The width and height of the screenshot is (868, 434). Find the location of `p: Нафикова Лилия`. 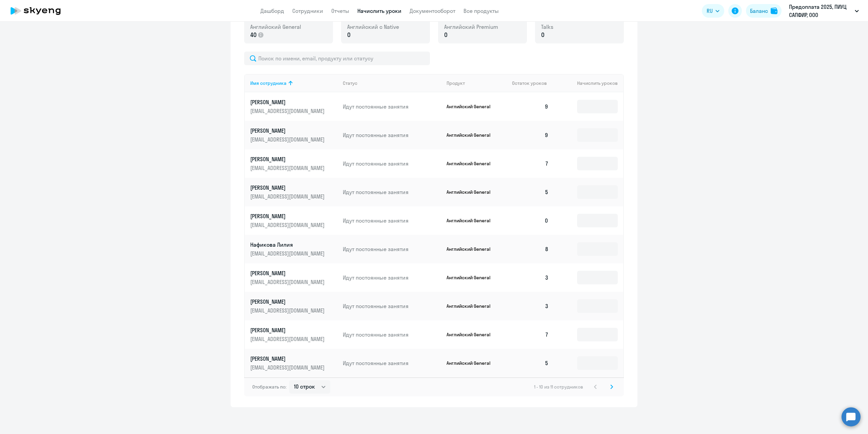

p: Нафикова Лилия is located at coordinates (288, 244).